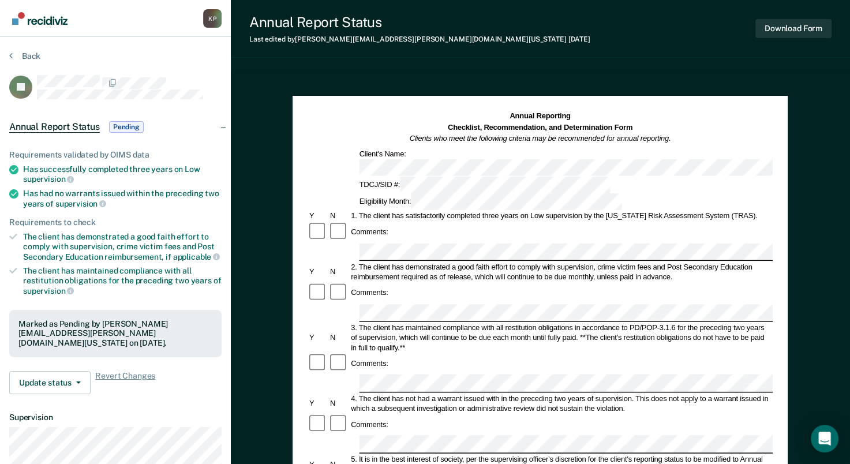  What do you see at coordinates (540, 127) in the screenshot?
I see `strong: Checklist, Recommendation, and Determination Form` at bounding box center [540, 127].